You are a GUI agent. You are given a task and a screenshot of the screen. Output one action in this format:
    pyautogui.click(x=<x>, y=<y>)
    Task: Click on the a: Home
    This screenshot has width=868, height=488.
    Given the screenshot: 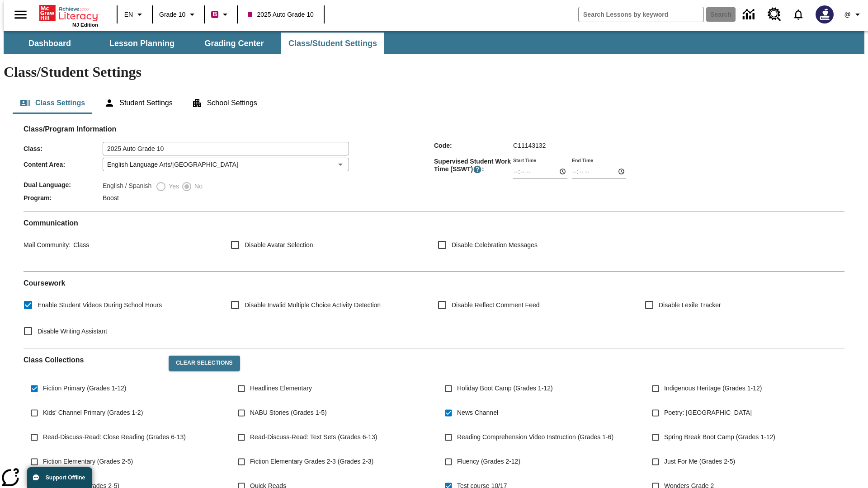 What is the action you would take?
    pyautogui.click(x=69, y=13)
    